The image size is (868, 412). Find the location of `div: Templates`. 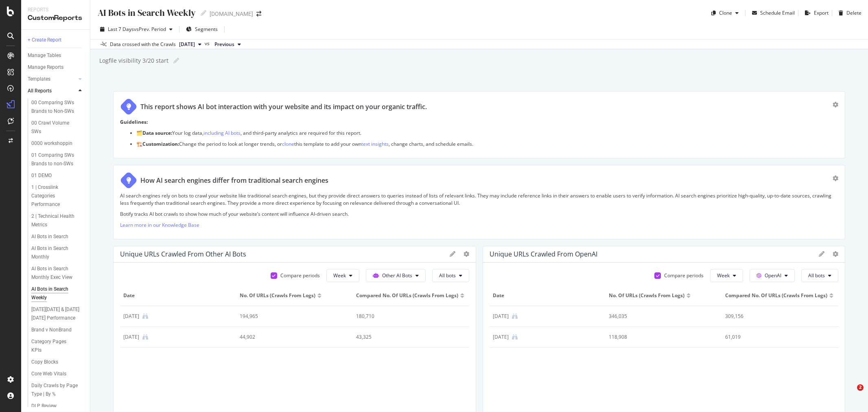

div: Templates is located at coordinates (39, 79).